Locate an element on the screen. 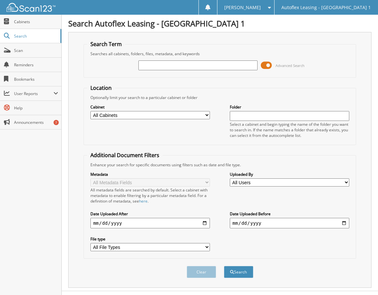  div: Enhance your search for specific documents using filters such as date and file type. is located at coordinates (220, 165).